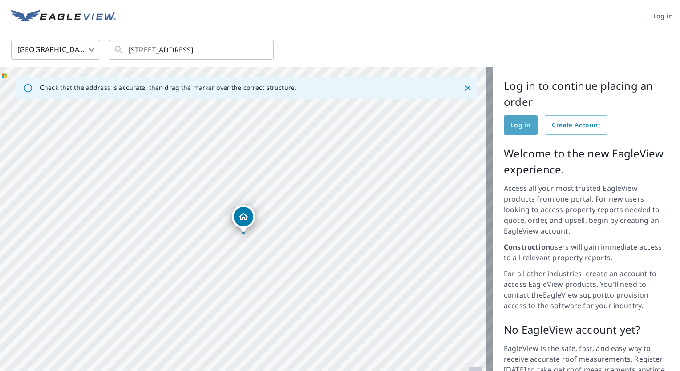  Describe the element at coordinates (63, 16) in the screenshot. I see `img: EV Logo` at that location.